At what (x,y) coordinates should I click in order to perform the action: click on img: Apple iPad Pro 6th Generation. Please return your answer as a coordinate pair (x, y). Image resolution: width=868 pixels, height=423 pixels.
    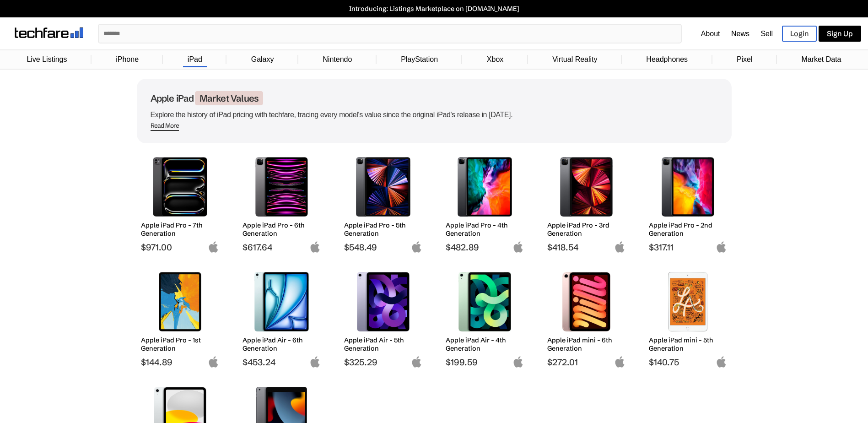
    Looking at the image, I should click on (281, 187).